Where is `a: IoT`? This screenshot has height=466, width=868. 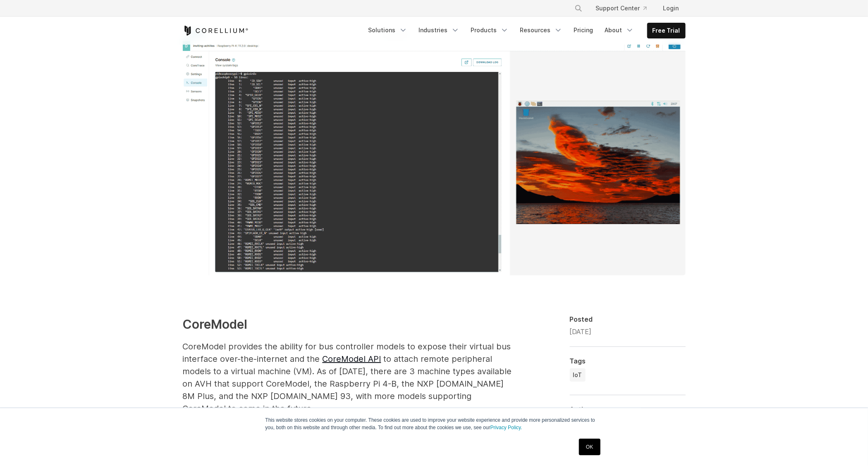 a: IoT is located at coordinates (578, 375).